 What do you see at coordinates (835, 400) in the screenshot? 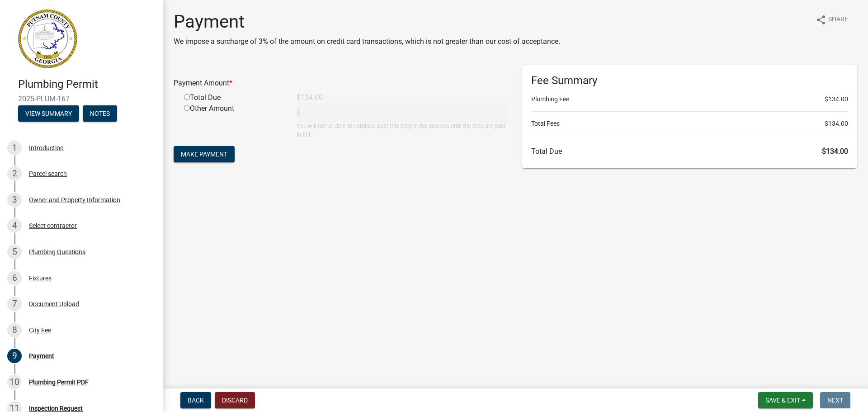
I see `span: Next` at bounding box center [835, 400].